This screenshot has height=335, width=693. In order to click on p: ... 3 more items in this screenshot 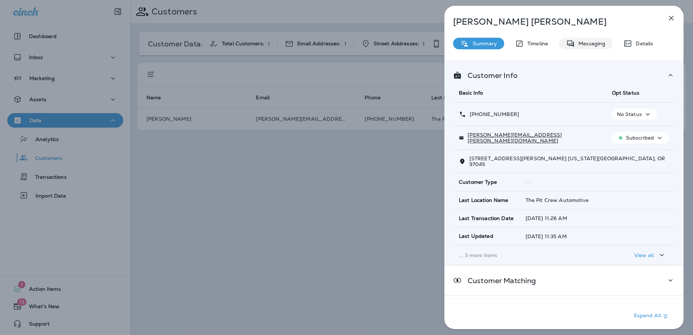, I will do `click(530, 255)`.